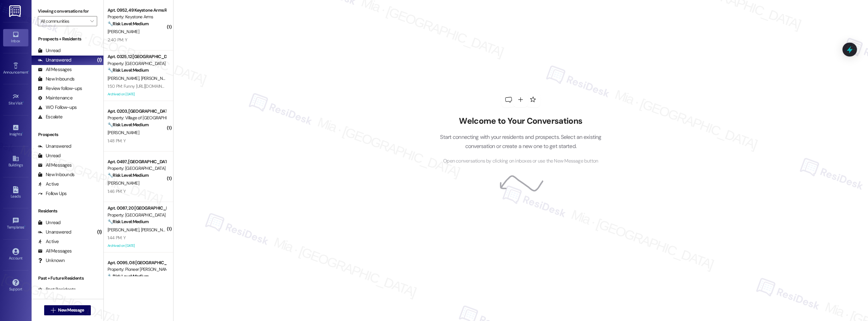 The width and height of the screenshot is (868, 321). Describe the element at coordinates (136, 17) in the screenshot. I see `div: Property: Keystone Arms` at that location.